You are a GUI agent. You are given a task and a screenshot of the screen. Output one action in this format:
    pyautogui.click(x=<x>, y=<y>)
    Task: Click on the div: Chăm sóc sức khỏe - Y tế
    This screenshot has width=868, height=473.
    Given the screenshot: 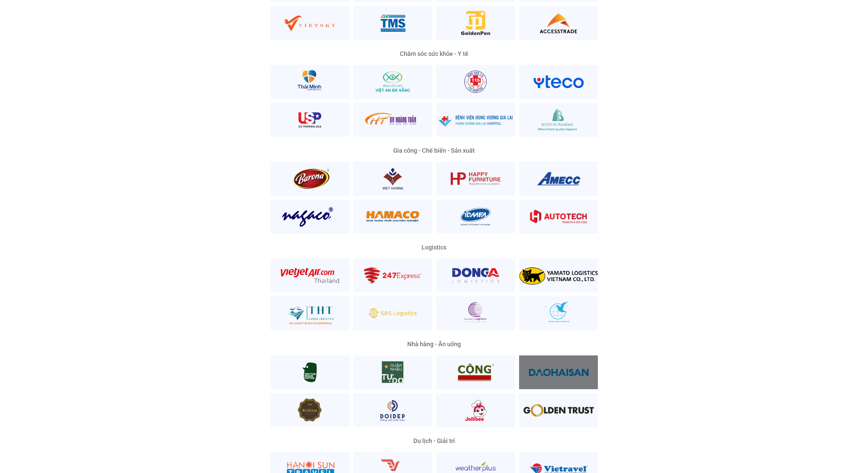 What is the action you would take?
    pyautogui.click(x=434, y=54)
    